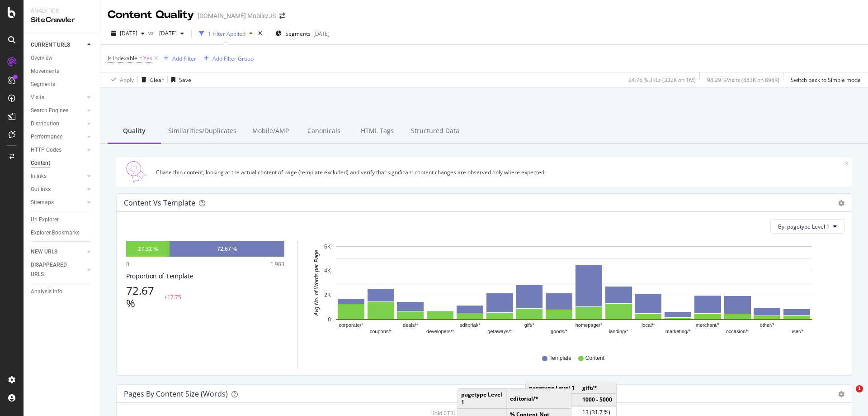 The height and width of the screenshot is (416, 868). What do you see at coordinates (233, 58) in the screenshot?
I see `div: Add Filter Group` at bounding box center [233, 58].